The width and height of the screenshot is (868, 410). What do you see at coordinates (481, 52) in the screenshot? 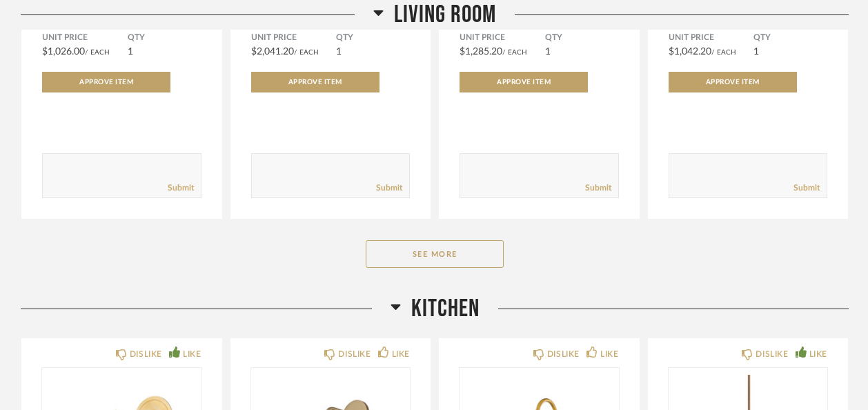
I see `span: $1,285.20` at bounding box center [481, 52].